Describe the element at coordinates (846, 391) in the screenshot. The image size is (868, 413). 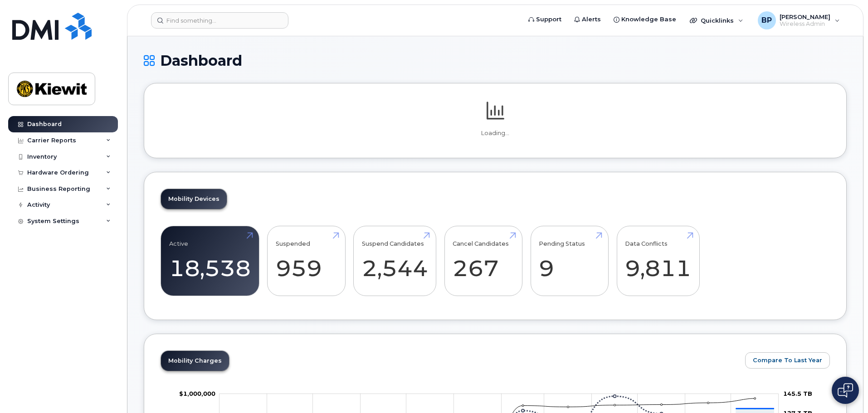
I see `img: Open chat` at that location.